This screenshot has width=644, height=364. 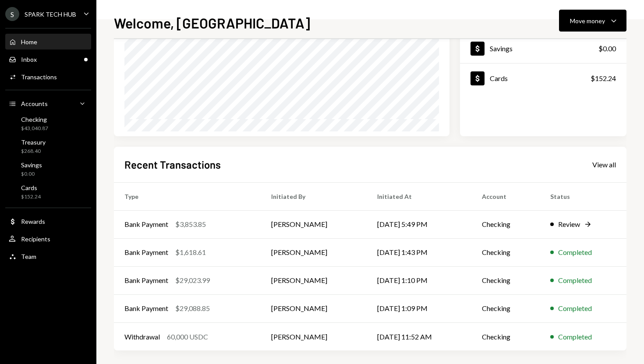 I want to click on a: Team, so click(x=48, y=256).